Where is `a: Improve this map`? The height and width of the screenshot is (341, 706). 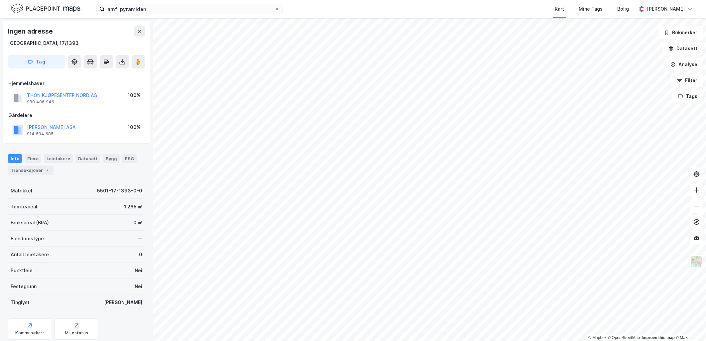
a: Improve this map is located at coordinates (658, 338).